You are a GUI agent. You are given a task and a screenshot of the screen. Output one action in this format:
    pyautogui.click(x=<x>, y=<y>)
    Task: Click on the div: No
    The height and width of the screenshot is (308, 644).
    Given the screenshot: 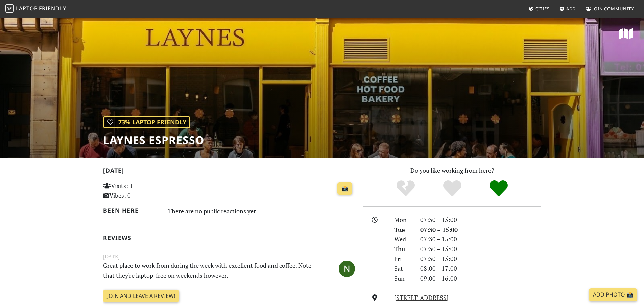 What is the action you would take?
    pyautogui.click(x=405, y=189)
    